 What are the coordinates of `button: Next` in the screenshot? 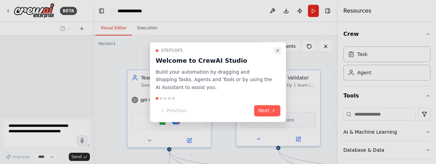 It's located at (267, 110).